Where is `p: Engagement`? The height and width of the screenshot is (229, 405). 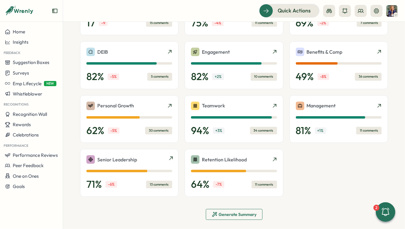
p: Engagement is located at coordinates (216, 52).